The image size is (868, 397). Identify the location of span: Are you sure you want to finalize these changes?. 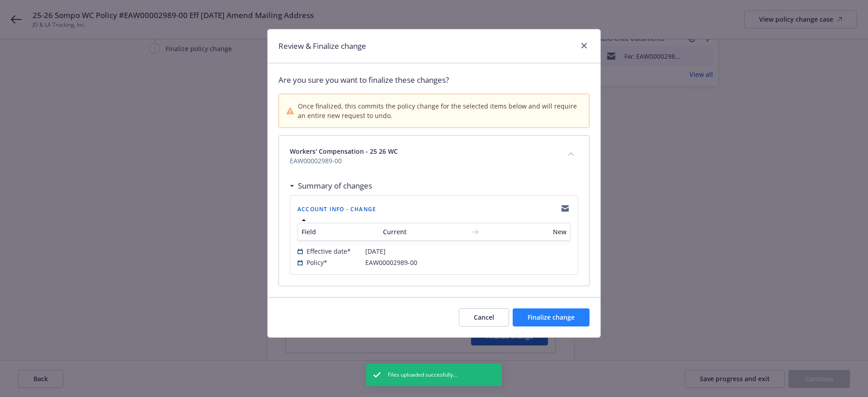
(434, 80).